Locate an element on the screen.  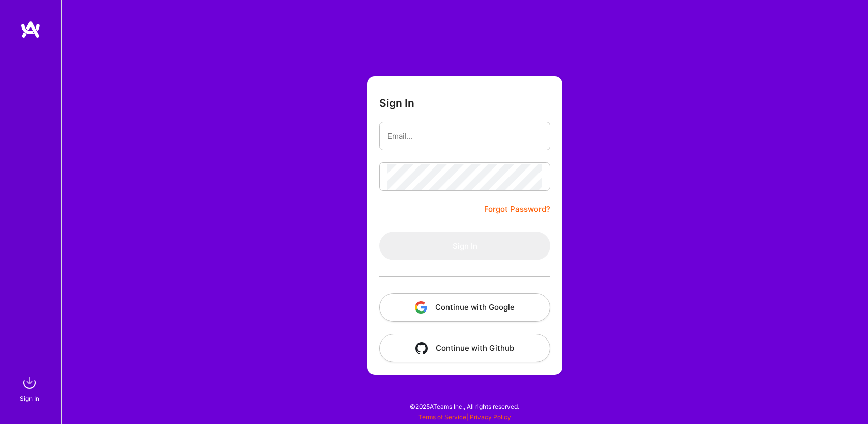
a: Privacy Policy is located at coordinates (490, 417).